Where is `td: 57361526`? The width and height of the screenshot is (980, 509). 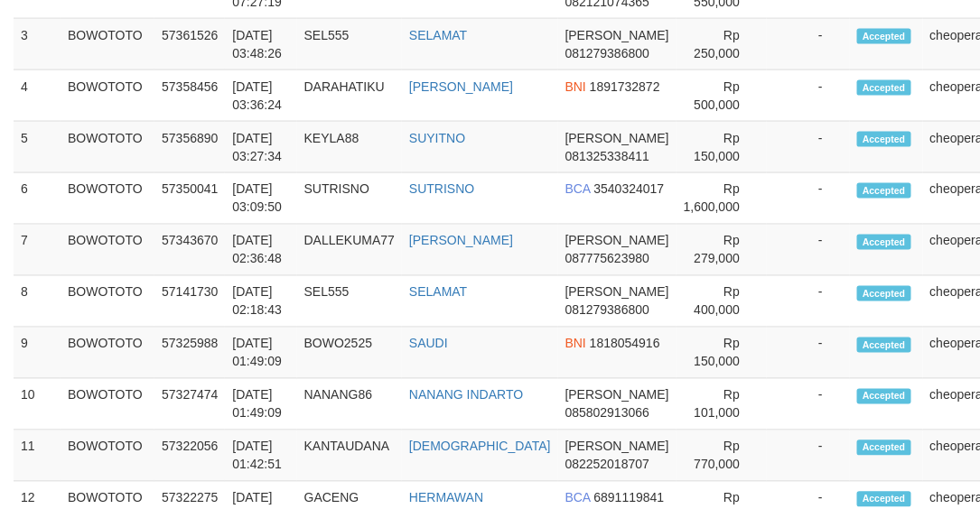 td: 57361526 is located at coordinates (190, 44).